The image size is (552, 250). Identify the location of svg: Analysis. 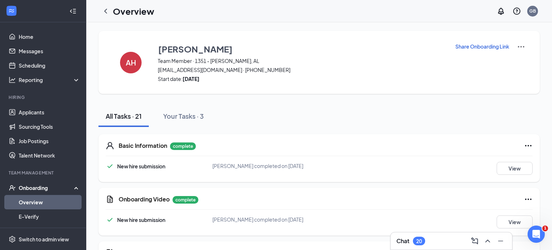
(12, 80).